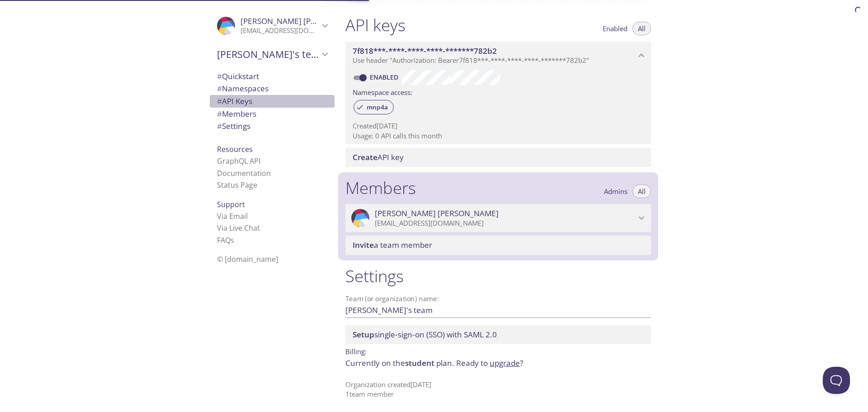  What do you see at coordinates (392, 298) in the screenshot?
I see `label: Team (or organization) name:` at bounding box center [392, 298].